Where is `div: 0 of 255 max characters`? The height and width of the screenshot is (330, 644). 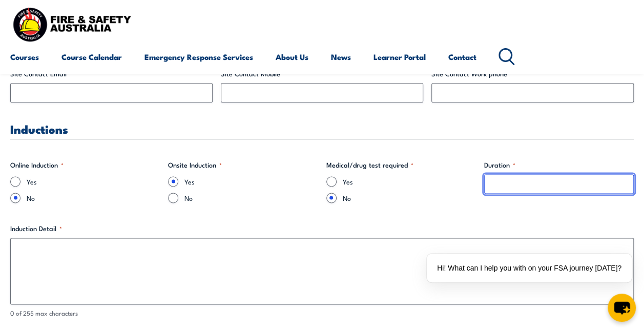
div: 0 of 255 max characters is located at coordinates (321, 313).